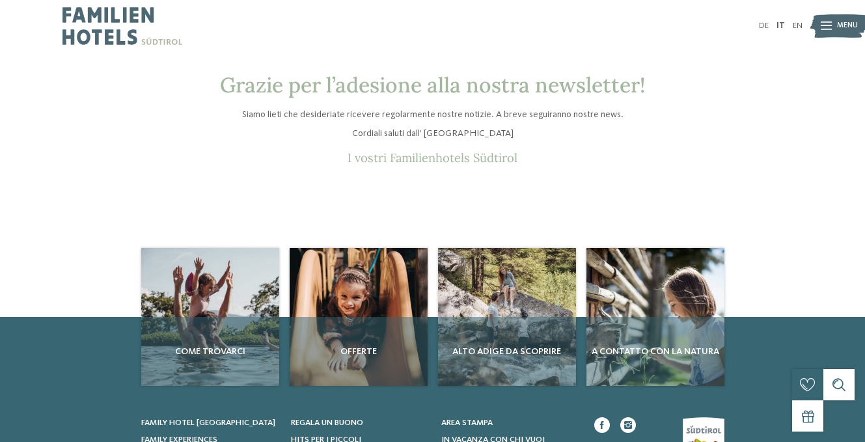 This screenshot has width=865, height=442. I want to click on span: A contatto con la natura, so click(655, 351).